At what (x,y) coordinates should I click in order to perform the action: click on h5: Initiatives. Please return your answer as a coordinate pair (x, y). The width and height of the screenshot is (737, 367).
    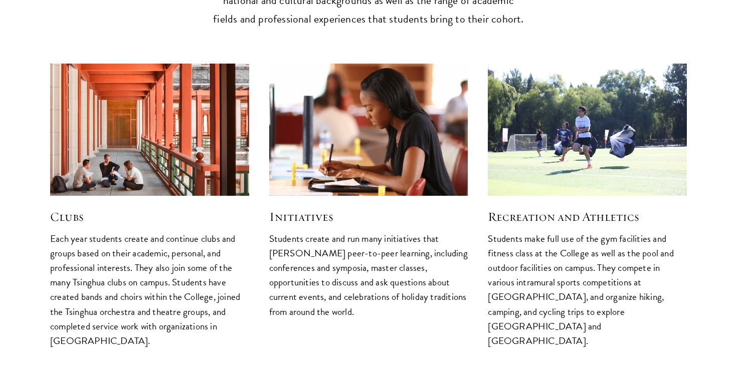
    Looking at the image, I should click on (369, 217).